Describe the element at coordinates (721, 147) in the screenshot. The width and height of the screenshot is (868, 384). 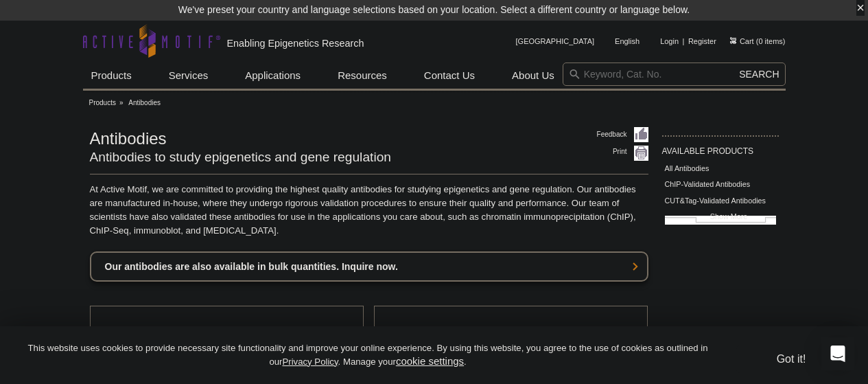
I see `h2: AVAILABLE PRODUCTS` at that location.